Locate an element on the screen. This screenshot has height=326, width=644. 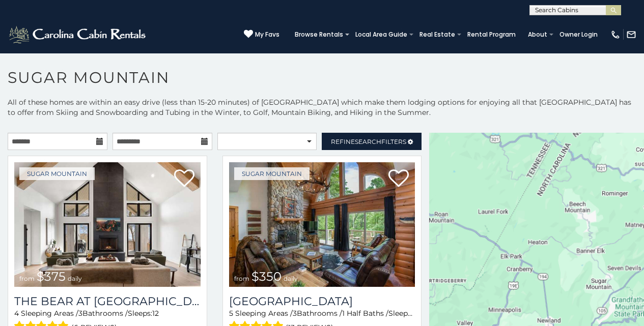
a: Real Estate is located at coordinates (437, 35).